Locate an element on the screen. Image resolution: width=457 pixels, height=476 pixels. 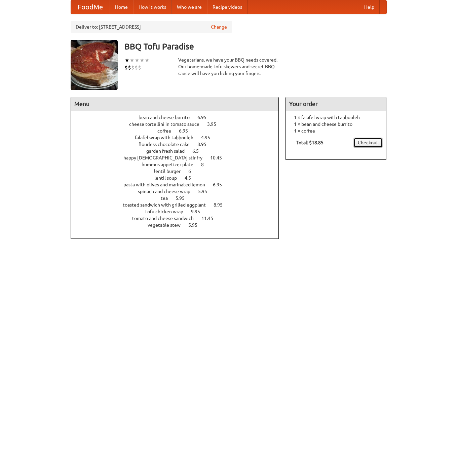
span: toasted sandwich with grilled eggplant is located at coordinates (168, 205).